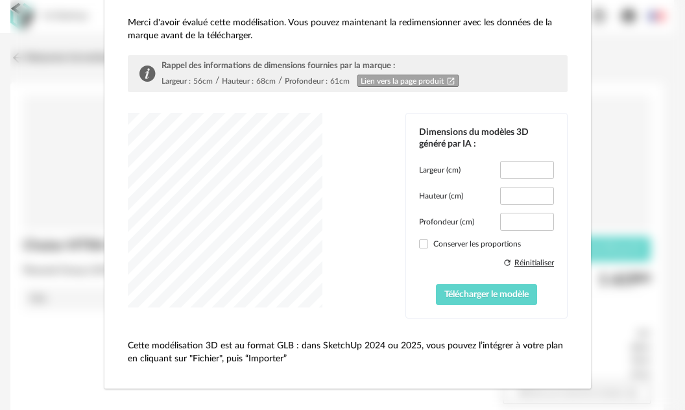 The image size is (685, 410). I want to click on label: Largeur (cm), so click(440, 170).